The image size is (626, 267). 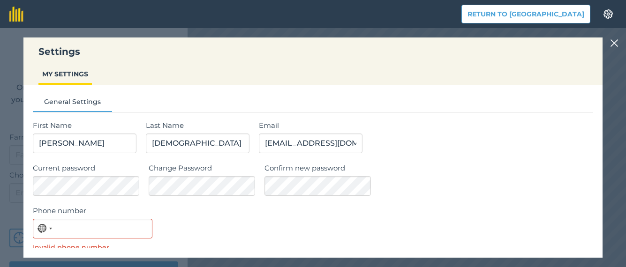 What do you see at coordinates (72, 104) in the screenshot?
I see `button: General Settings` at bounding box center [72, 104].